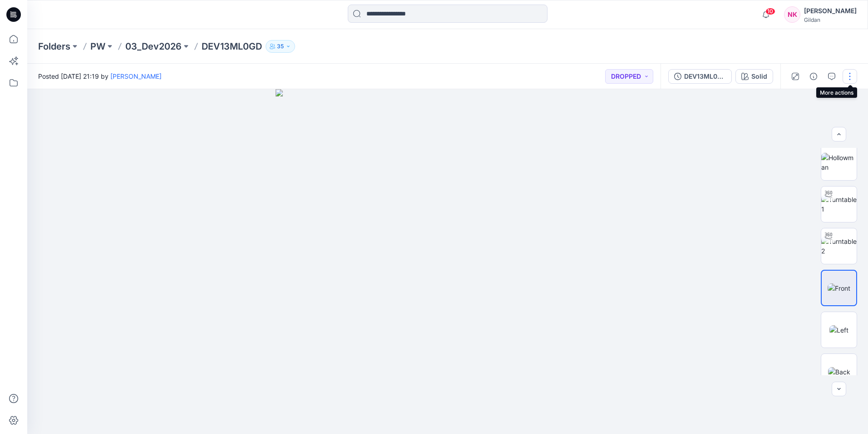 The height and width of the screenshot is (434, 868). I want to click on button: Details, so click(814, 76).